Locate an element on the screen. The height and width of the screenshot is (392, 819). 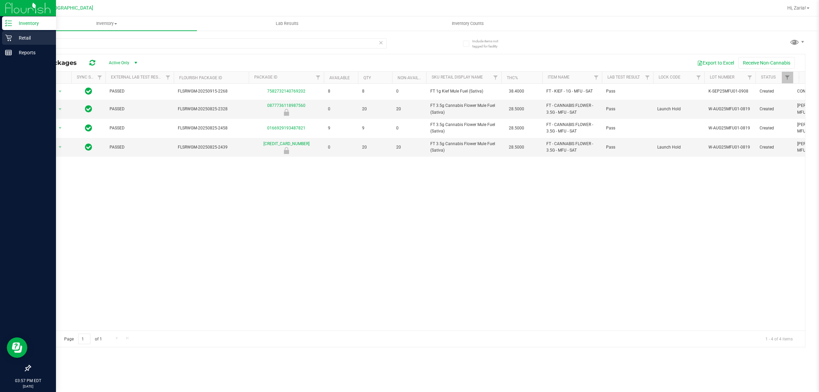
span: Inventory is located at coordinates (107, 24).